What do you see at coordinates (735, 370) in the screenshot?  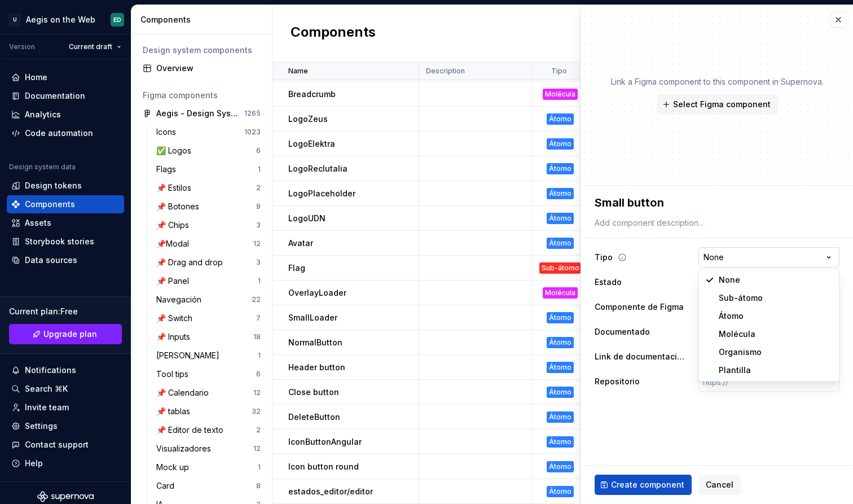 I see `span: Plantilla` at bounding box center [735, 370].